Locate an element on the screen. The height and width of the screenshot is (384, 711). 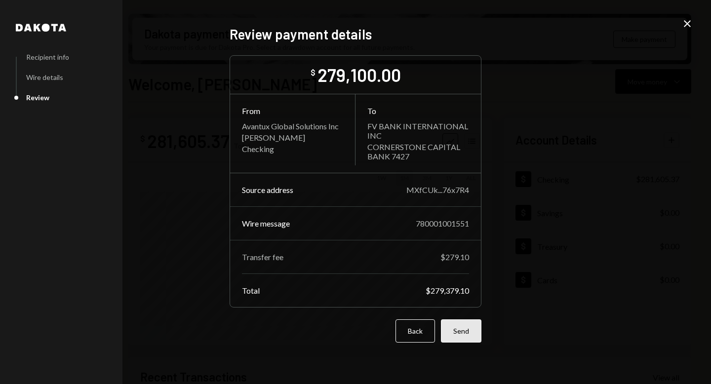
div: FV BANK INTERNATIONAL INC is located at coordinates (418, 131).